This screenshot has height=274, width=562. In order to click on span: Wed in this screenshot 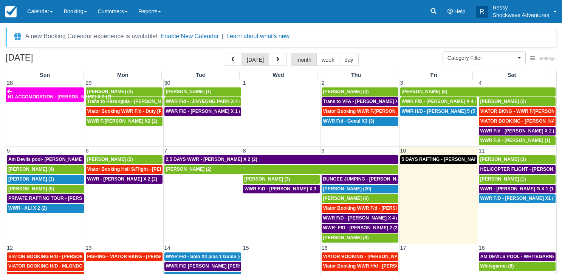, I will do `click(278, 75)`.